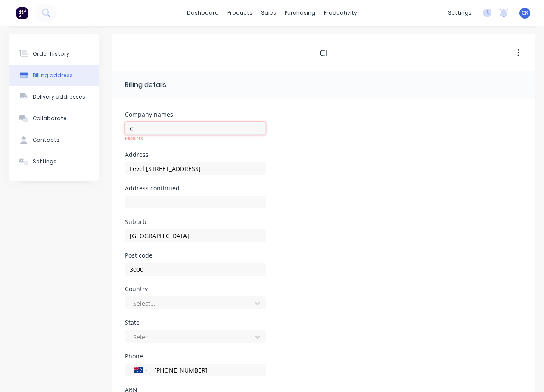  Describe the element at coordinates (324, 53) in the screenshot. I see `div: ci` at that location.